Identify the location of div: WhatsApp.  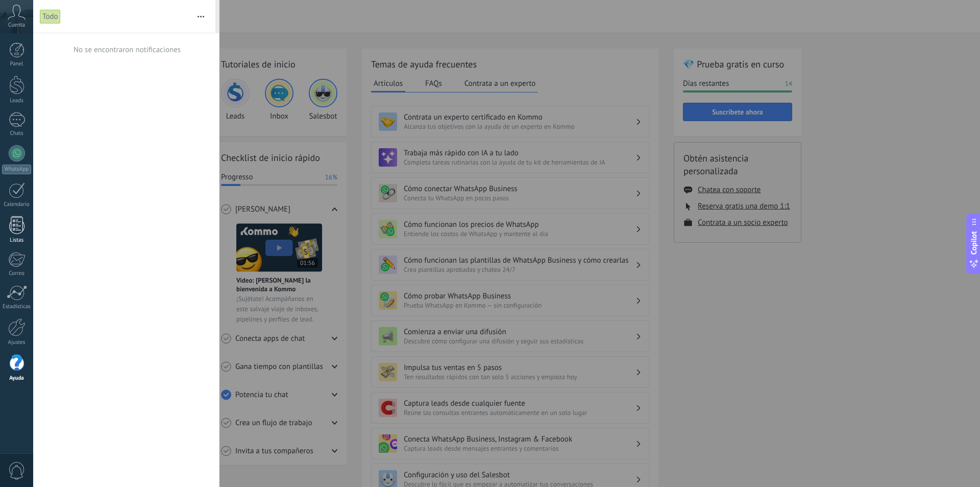
(16, 169).